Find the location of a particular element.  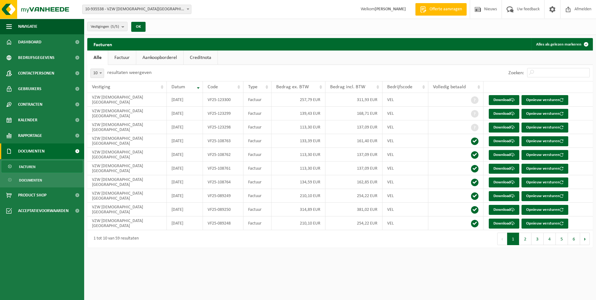

span: Bedrag incl. BTW is located at coordinates (347, 87).